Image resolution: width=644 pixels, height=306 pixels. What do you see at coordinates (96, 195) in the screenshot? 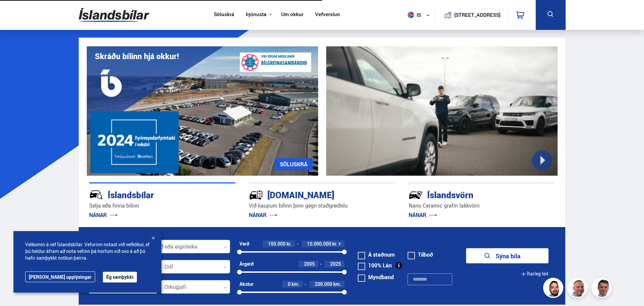
I see `img: JRvxyua_JYH6wB4c.svg` at bounding box center [96, 195].